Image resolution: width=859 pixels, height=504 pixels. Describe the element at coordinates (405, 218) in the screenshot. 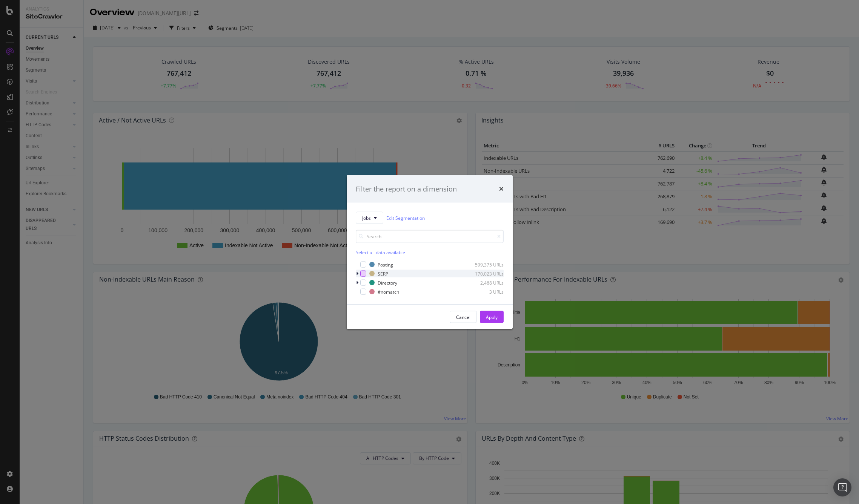

I see `a: Edit Segmentation` at that location.